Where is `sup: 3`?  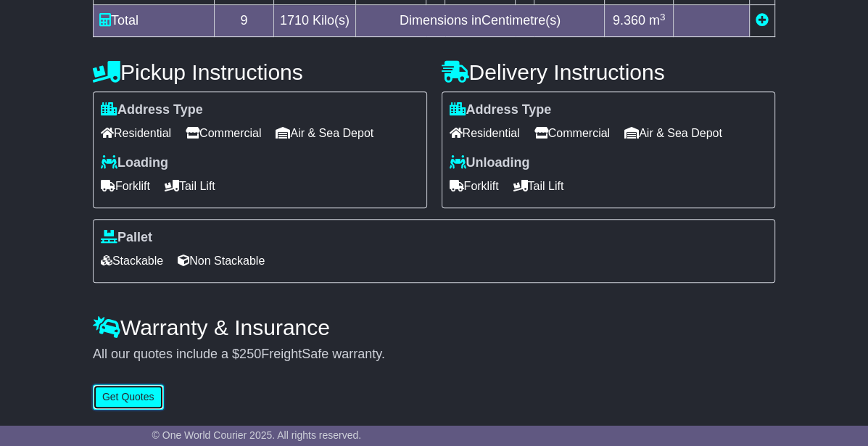
sup: 3 is located at coordinates (662, 17).